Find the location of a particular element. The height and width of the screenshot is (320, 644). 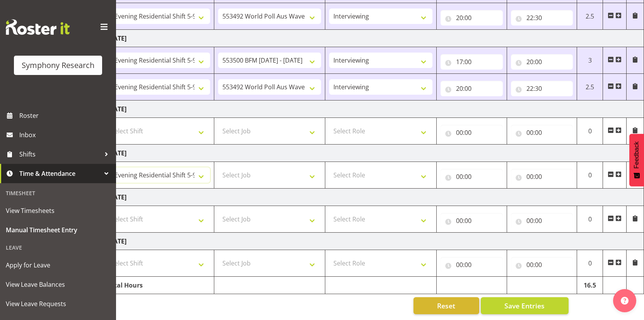

span: View Timesheets is located at coordinates (58, 210).